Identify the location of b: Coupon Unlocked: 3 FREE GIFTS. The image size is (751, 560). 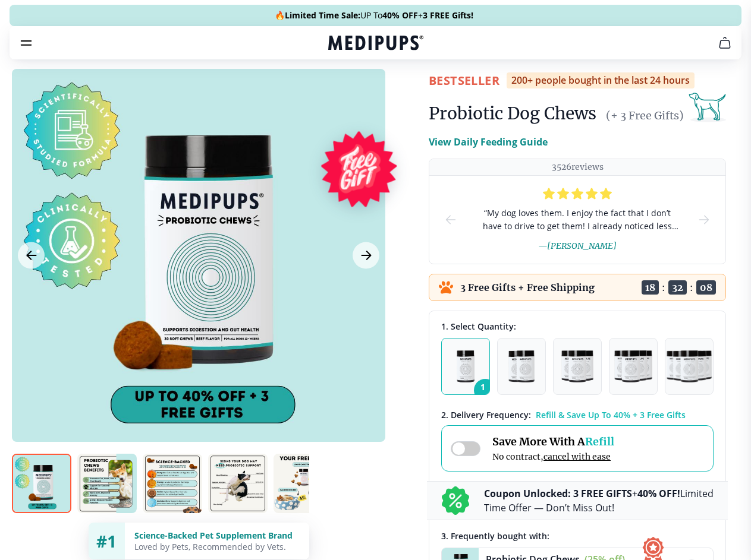
(557, 494).